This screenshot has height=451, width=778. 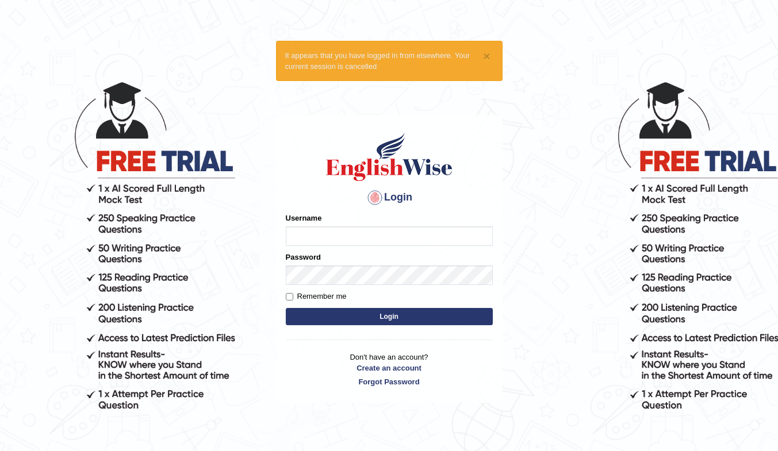 I want to click on label: Password, so click(x=303, y=257).